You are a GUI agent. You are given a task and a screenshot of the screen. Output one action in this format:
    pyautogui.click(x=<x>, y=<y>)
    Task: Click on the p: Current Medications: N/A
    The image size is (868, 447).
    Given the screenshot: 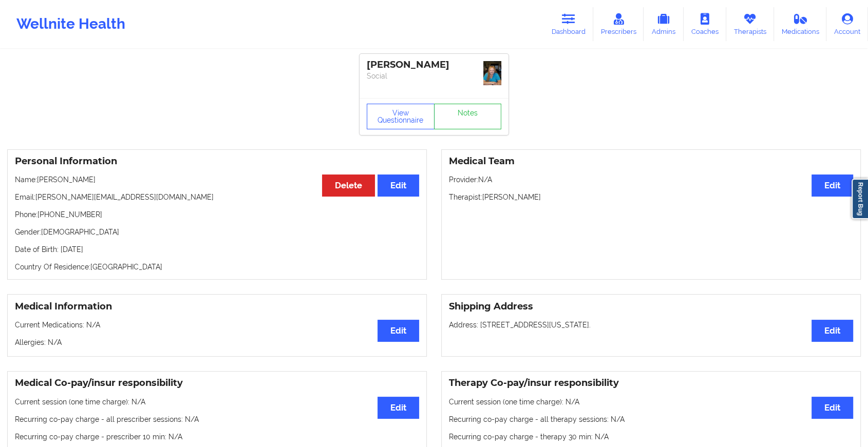 What is the action you would take?
    pyautogui.click(x=217, y=325)
    